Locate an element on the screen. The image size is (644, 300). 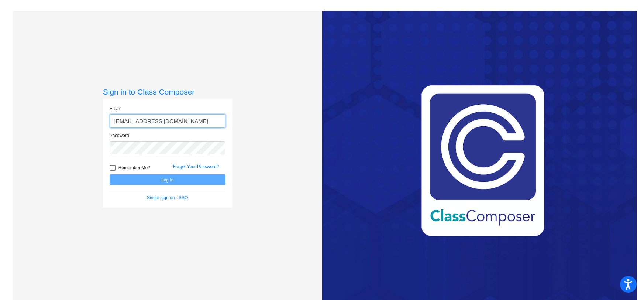
a: Single sign on - SSO is located at coordinates (167, 198).